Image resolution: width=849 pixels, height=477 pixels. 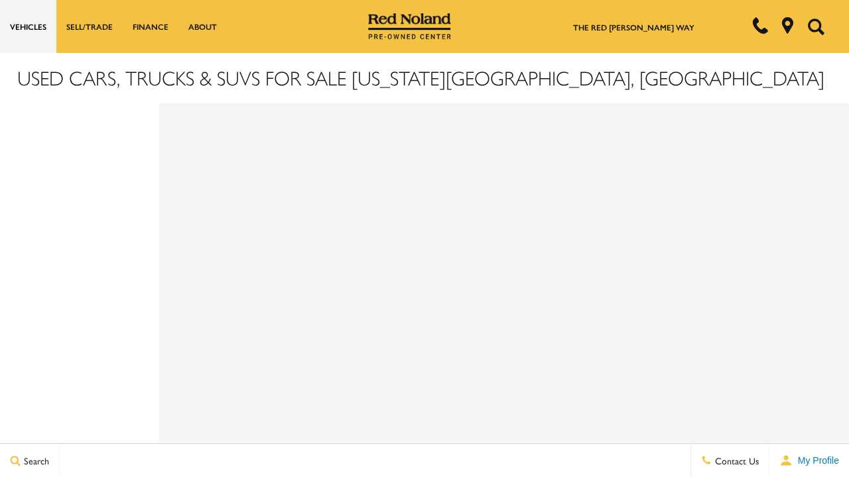 I want to click on a: Red Noland Pre-Owned, so click(x=410, y=25).